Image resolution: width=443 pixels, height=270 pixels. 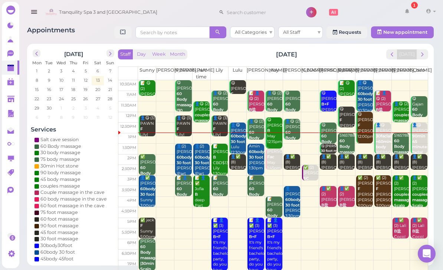 I want to click on div: 60 body massage in the cave, so click(x=74, y=199).